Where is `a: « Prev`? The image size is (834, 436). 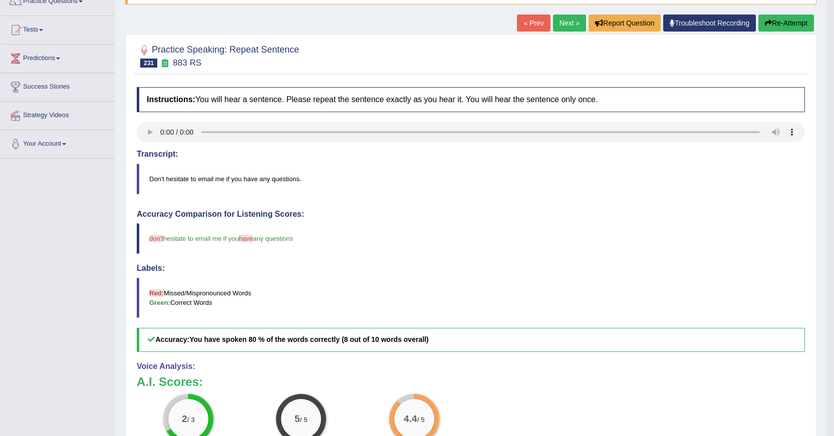
a: « Prev is located at coordinates (534, 23).